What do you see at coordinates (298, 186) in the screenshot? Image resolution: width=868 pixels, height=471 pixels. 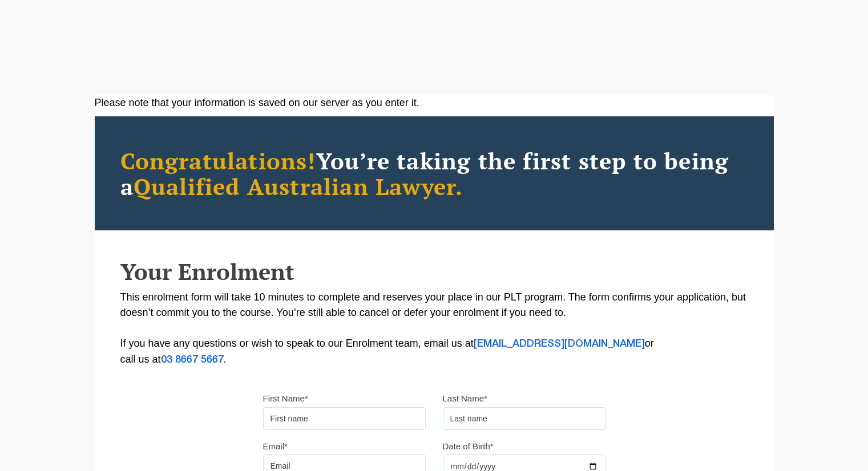 I see `span: Qualified Australian Lawyer.` at bounding box center [298, 186].